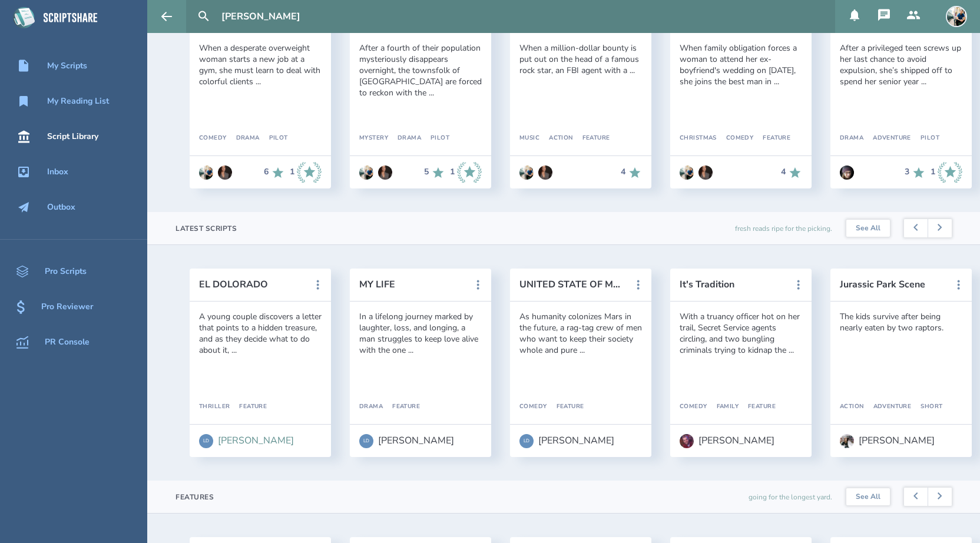  What do you see at coordinates (907, 172) in the screenshot?
I see `div: 3` at bounding box center [907, 172].